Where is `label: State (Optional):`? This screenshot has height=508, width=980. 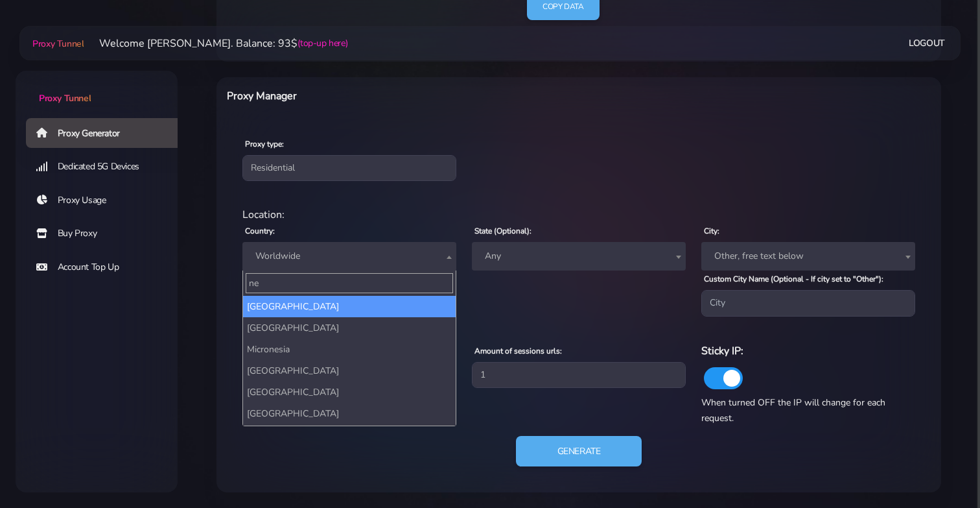 label: State (Optional): is located at coordinates (503, 231).